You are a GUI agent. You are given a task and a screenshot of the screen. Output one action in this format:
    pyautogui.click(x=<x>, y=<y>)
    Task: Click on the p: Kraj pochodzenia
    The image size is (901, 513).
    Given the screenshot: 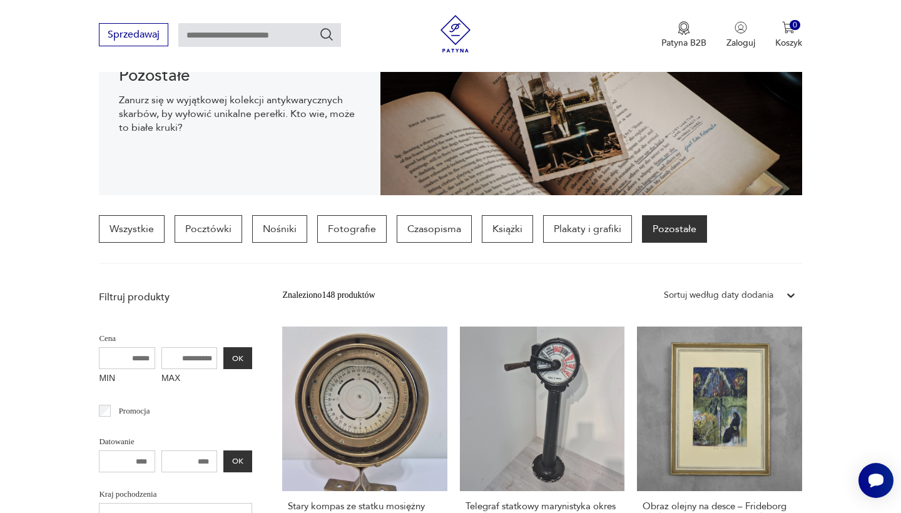 What is the action you would take?
    pyautogui.click(x=175, y=494)
    